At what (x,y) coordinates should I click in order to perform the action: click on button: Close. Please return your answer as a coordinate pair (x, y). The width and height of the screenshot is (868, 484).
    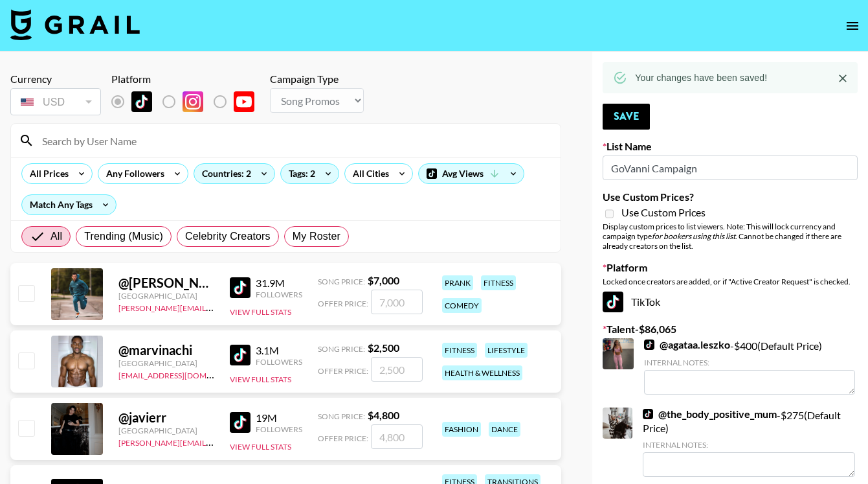
    Looking at the image, I should click on (843, 78).